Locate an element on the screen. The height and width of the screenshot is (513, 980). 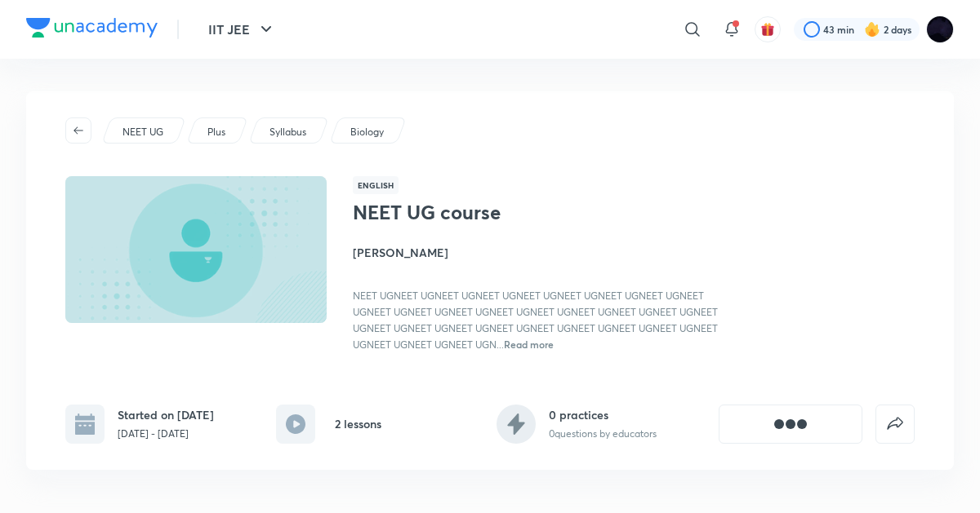
button: IIT JEE is located at coordinates (242, 29).